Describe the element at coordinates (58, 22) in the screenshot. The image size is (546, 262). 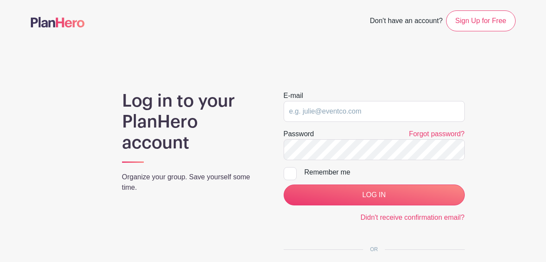
I see `img: logo-507f7623f17ff9eddc593b1ce0a138ce2505c220e1c5a4e2b4648c50719b7d32.svg` at that location.